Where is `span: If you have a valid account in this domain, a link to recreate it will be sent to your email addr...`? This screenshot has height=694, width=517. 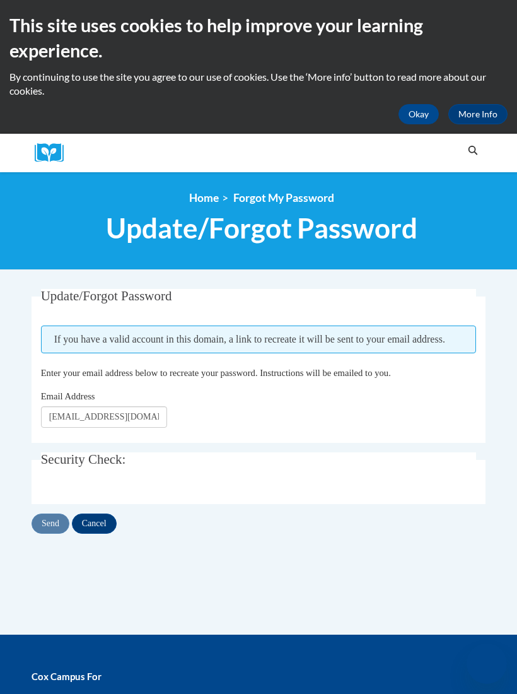 span: If you have a valid account in this domain, a link to recreate it will be sent to your email addr... is located at coordinates (259, 339).